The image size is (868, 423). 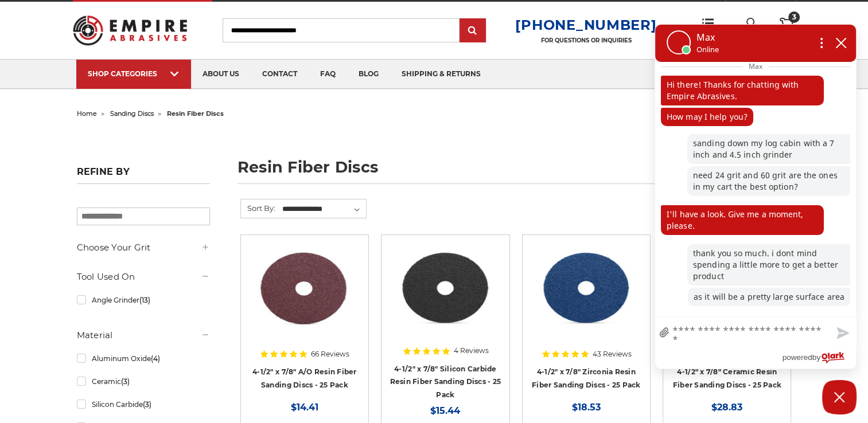 I want to click on a: faq, so click(x=327, y=74).